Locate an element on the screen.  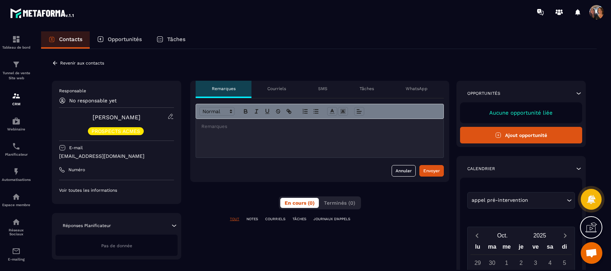
a: automationsautomationsWebinaire is located at coordinates (16, 124).